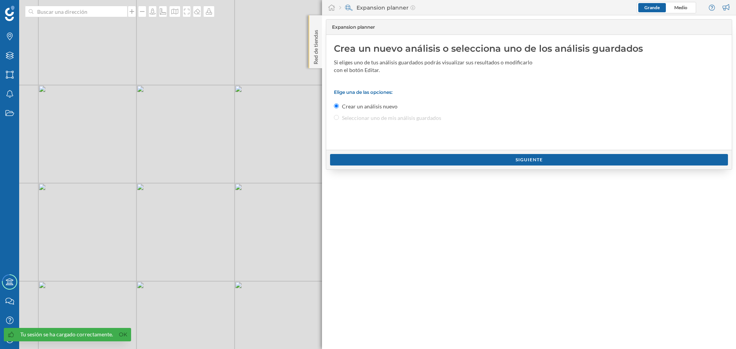 The height and width of the screenshot is (349, 736). Describe the element at coordinates (29, 9) in the screenshot. I see `span: Soporte` at that location.